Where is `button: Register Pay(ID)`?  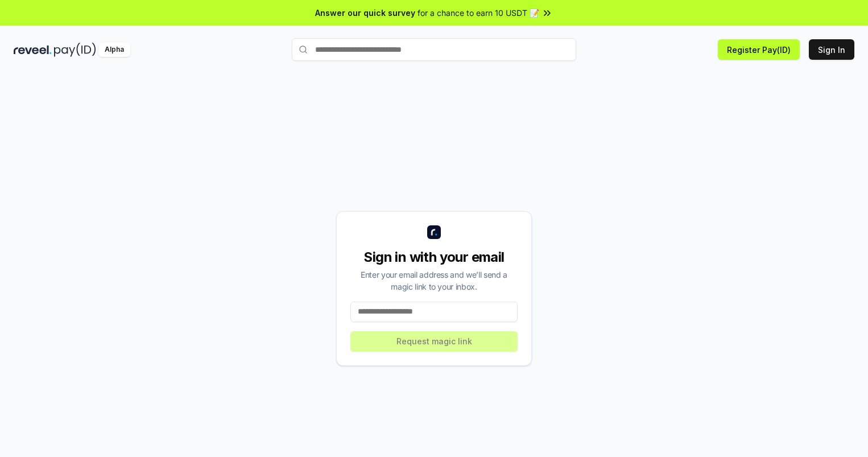
button: Register Pay(ID) is located at coordinates (759, 50).